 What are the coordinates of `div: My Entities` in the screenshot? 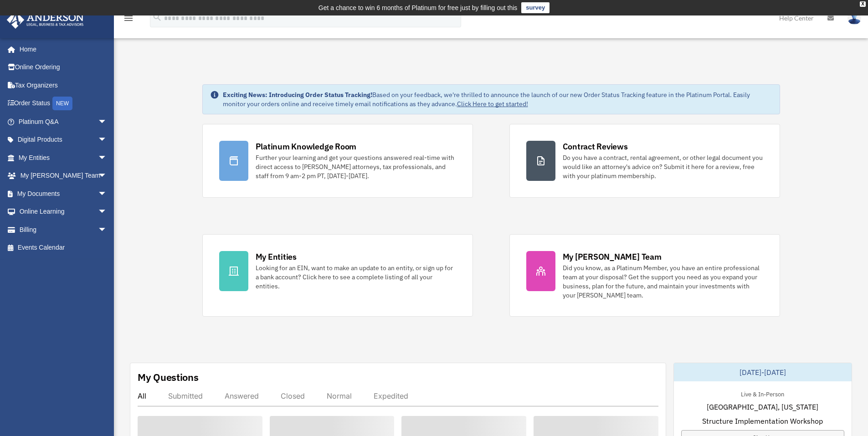 It's located at (276, 257).